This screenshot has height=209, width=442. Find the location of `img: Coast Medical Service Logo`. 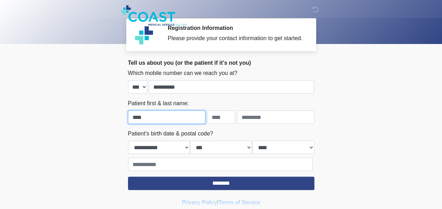

img: Coast Medical Service Logo is located at coordinates (154, 15).